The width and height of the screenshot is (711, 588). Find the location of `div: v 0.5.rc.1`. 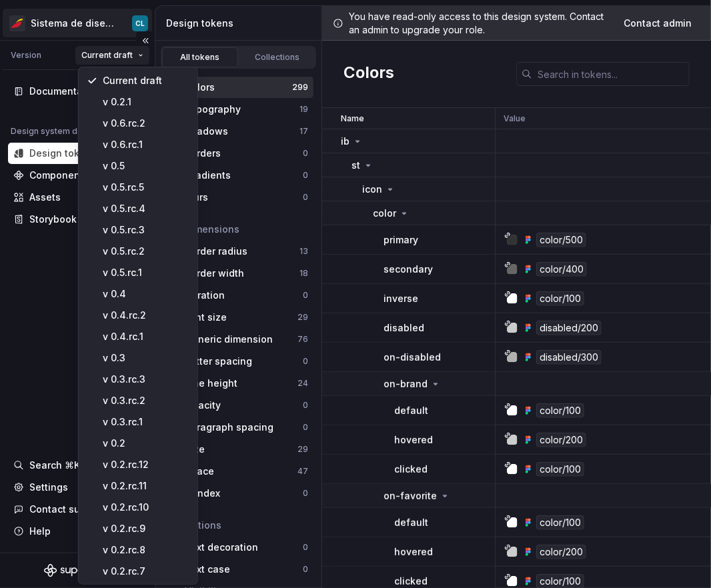

div: v 0.5.rc.1 is located at coordinates (146, 273).